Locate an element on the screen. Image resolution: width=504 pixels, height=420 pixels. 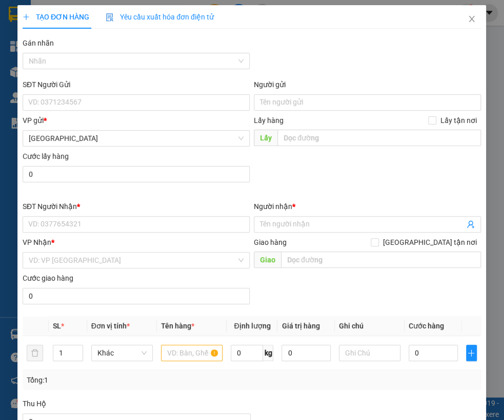
span: Lấy tận nơi is located at coordinates (459, 120).